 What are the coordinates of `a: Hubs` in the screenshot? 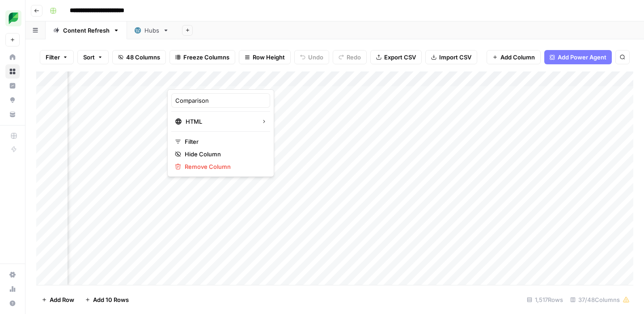 It's located at (152, 30).